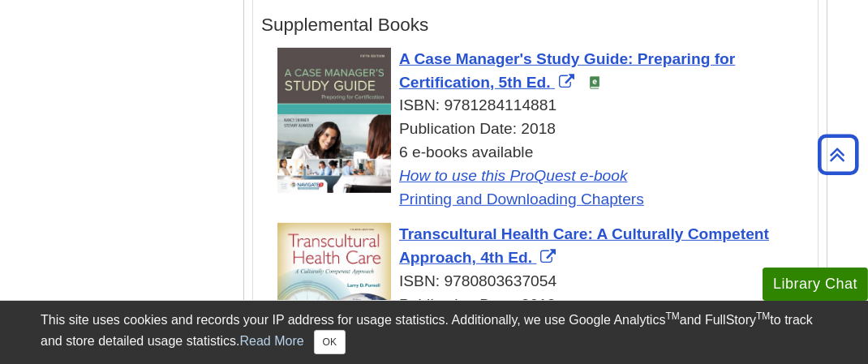 The image size is (868, 364). I want to click on a: Back to Top, so click(838, 154).